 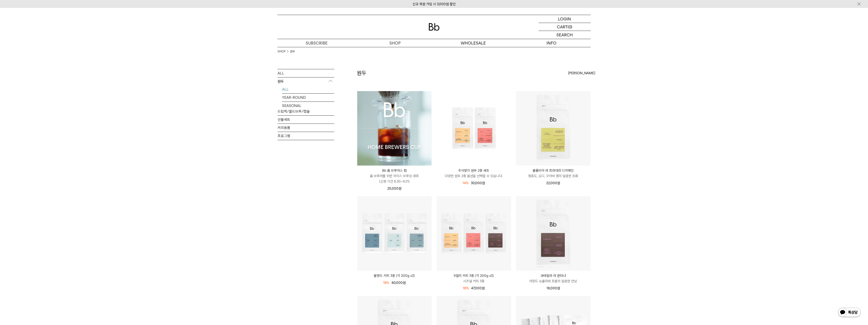 What do you see at coordinates (474, 128) in the screenshot?
I see `img: 추석맞이 원두 2종 세트` at bounding box center [474, 128].